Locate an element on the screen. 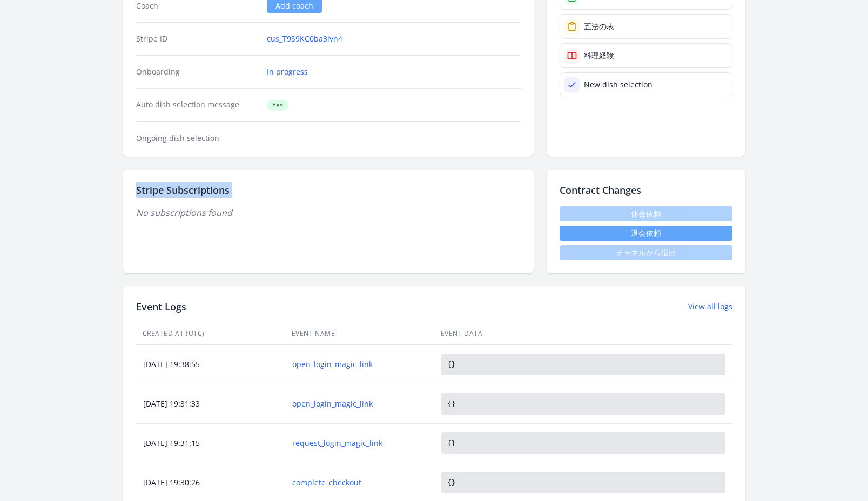  h2: Event Logs is located at coordinates (161, 307).